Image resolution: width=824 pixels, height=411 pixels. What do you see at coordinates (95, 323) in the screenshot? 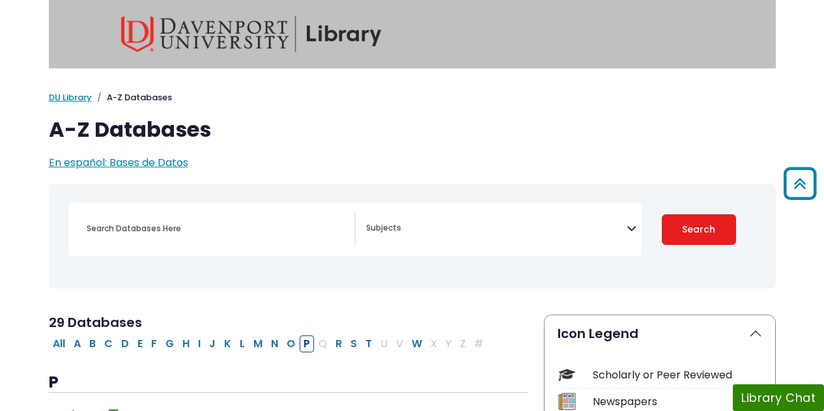
I see `span: 29 Databases` at bounding box center [95, 323].